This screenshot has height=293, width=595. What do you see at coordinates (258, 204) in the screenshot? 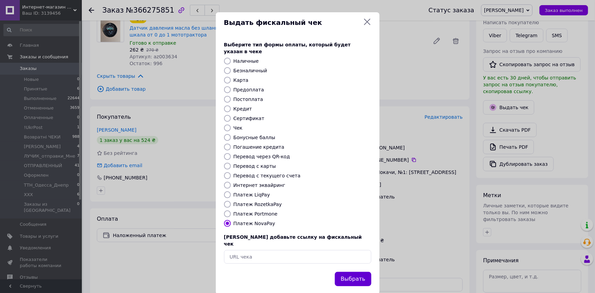
I see `label: Платеж RozetkaPay` at bounding box center [258, 204].